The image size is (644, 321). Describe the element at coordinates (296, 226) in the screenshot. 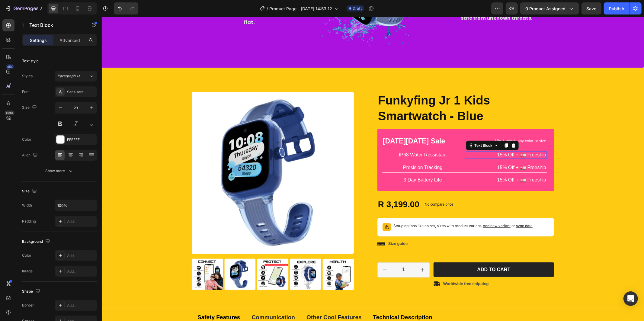

I see `p: Size guide` at that location.